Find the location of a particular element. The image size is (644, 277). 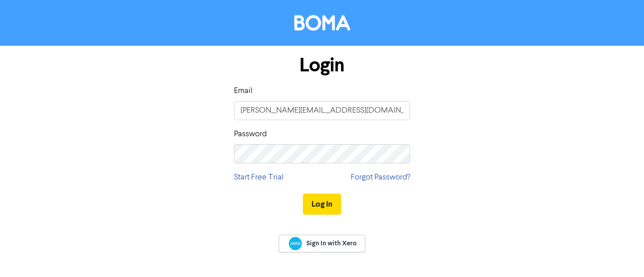

label: Password is located at coordinates (250, 134).